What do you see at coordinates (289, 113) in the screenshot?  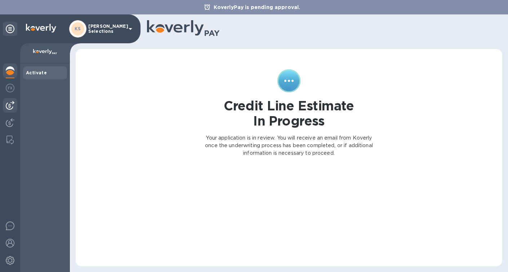 I see `h1: Credit Line Estimate In Progress` at bounding box center [289, 113].